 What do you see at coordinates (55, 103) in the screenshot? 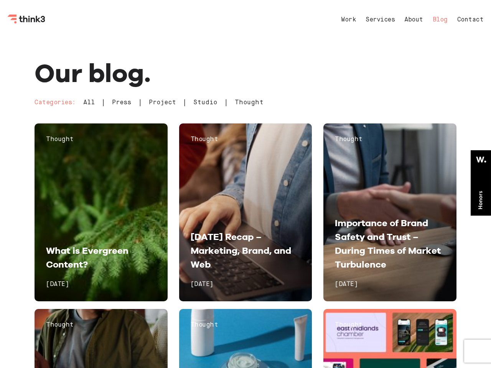
I see `h3: Categories:` at bounding box center [55, 103].